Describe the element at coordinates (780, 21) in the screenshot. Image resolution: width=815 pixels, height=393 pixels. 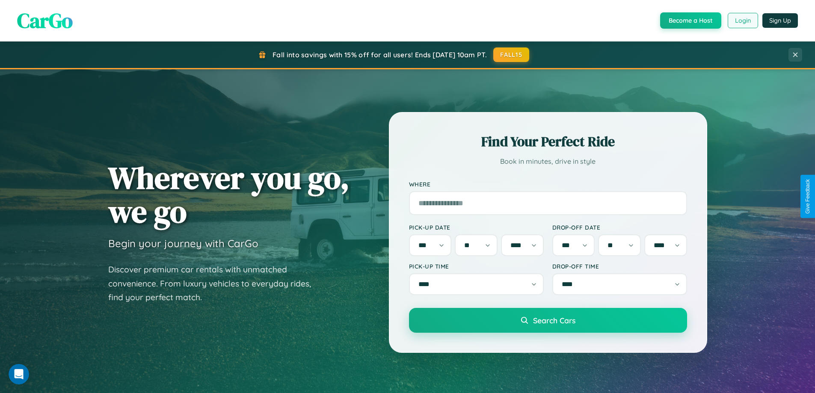
I see `button: Sign Up` at that location.